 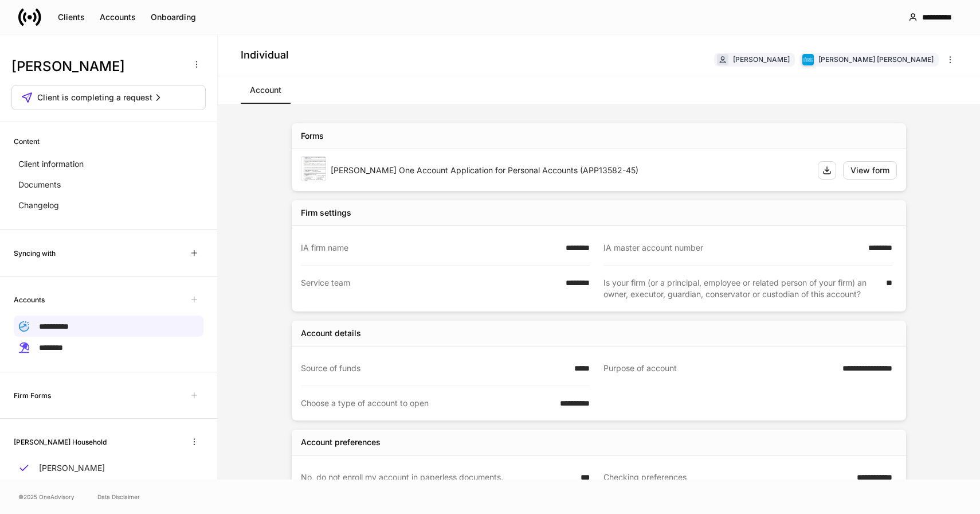 I want to click on span: © 2025 OneAdvisory, so click(x=46, y=497).